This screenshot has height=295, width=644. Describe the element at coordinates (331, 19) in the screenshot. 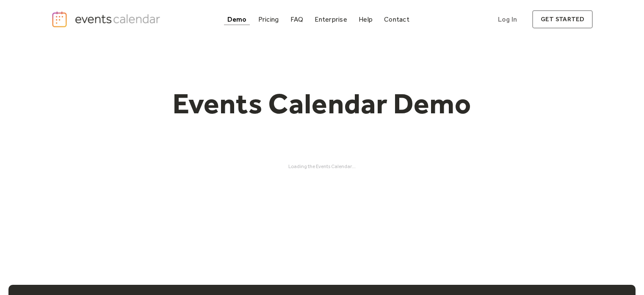

I see `div: Enterprise` at that location.